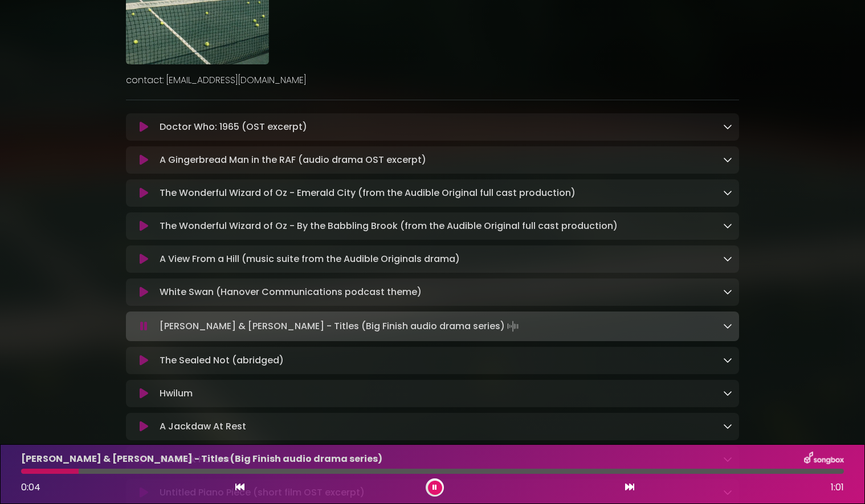  Describe the element at coordinates (837, 487) in the screenshot. I see `span: 1:01` at that location.